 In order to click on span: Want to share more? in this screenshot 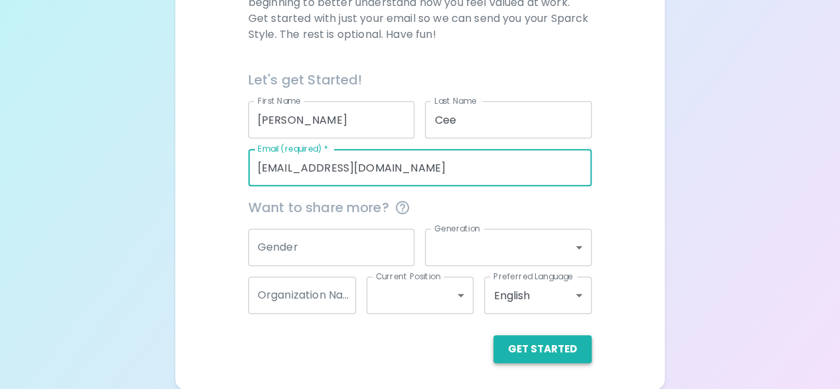, I will do `click(420, 207)`.